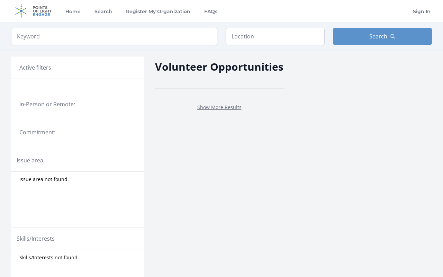 The width and height of the screenshot is (443, 277). What do you see at coordinates (219, 107) in the screenshot?
I see `a: Show More Results` at bounding box center [219, 107].